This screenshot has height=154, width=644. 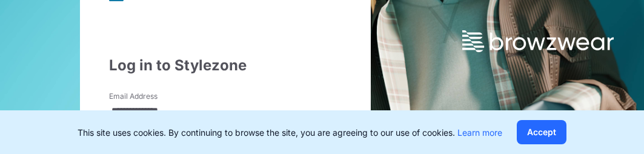 I want to click on p: This site uses cookies. By continuing to browse the site, you are agreeing to our use of cookies., so click(x=289, y=133).